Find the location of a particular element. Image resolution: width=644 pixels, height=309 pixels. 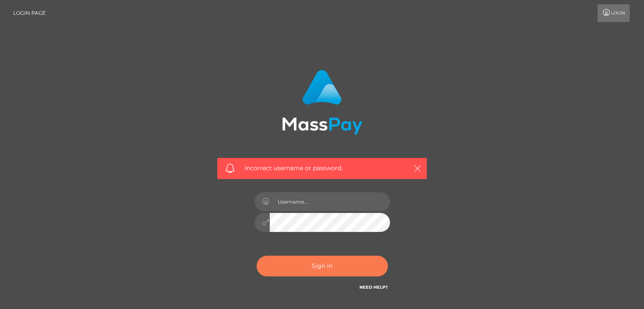

input: Username... is located at coordinates (330, 202).